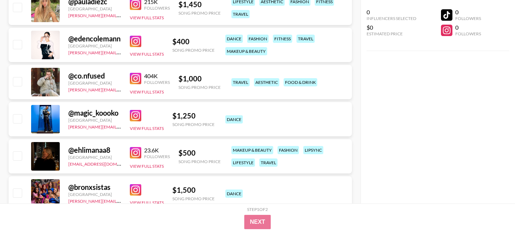 The height and width of the screenshot is (232, 515). What do you see at coordinates (199, 153) in the screenshot?
I see `div: $ 500` at bounding box center [199, 153].